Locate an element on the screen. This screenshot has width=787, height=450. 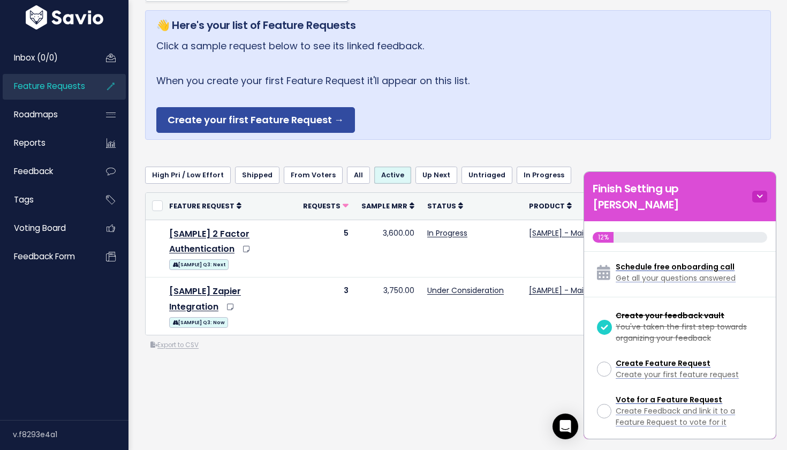
h5: 👋 Here's your list of Feature Requests is located at coordinates (458, 25).